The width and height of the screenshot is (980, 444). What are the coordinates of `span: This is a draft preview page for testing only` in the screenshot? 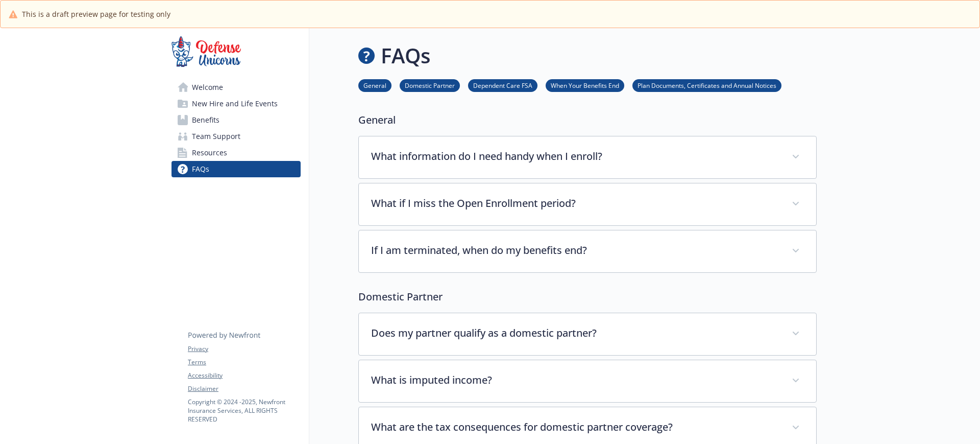 It's located at (96, 14).